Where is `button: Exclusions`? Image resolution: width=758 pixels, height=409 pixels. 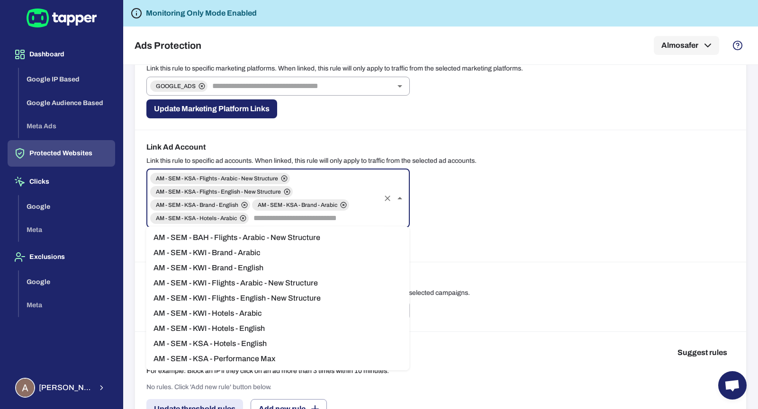 button: Exclusions is located at coordinates (61, 257).